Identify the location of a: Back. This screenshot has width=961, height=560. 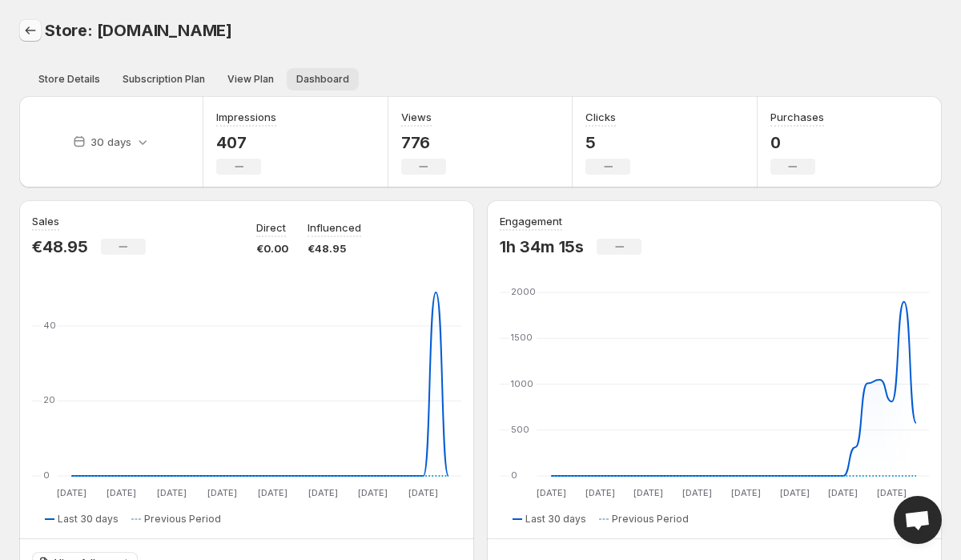
(30, 30).